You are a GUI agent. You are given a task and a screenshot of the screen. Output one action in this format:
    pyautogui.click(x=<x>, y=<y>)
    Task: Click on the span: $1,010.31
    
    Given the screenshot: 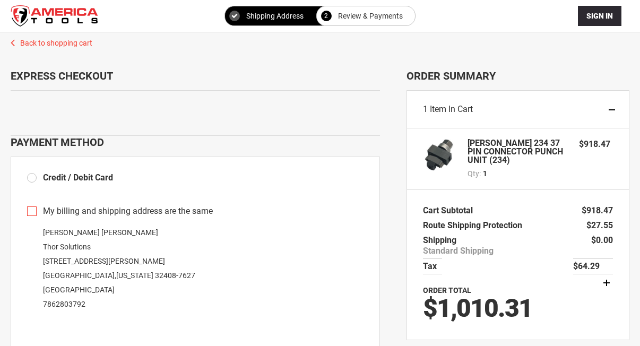 What is the action you would take?
    pyautogui.click(x=477, y=308)
    